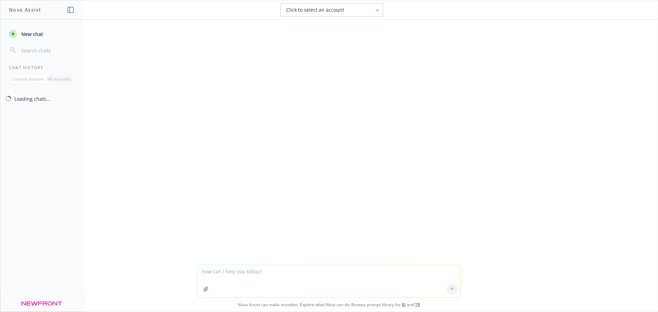 This screenshot has height=312, width=658. What do you see at coordinates (404, 305) in the screenshot?
I see `a: BI` at bounding box center [404, 305].